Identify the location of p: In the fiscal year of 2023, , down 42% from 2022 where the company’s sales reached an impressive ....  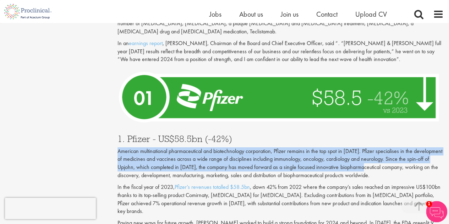
(280, 199).